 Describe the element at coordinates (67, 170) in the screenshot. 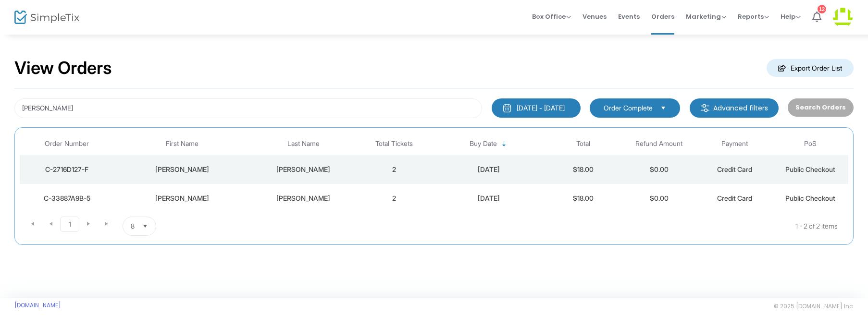

I see `div: C-2716D127-F` at that location.